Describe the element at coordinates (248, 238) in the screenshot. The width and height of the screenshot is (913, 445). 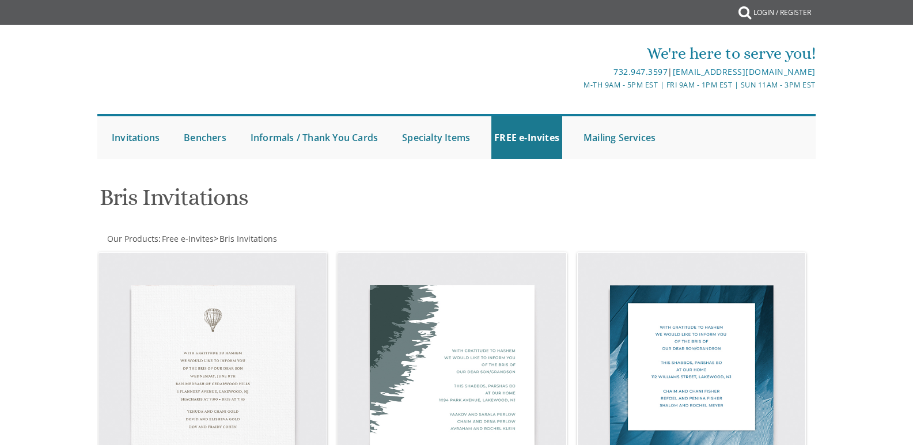
I see `span: Bris Invitations` at that location.